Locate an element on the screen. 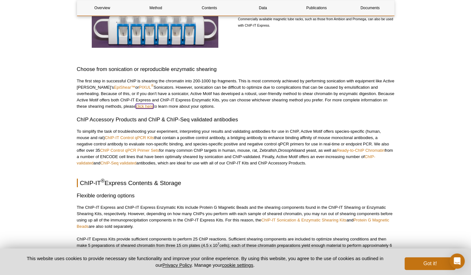  p: To simplify the task of troubleshooting your experiment, interpreting your results and validating... is located at coordinates (236, 147).